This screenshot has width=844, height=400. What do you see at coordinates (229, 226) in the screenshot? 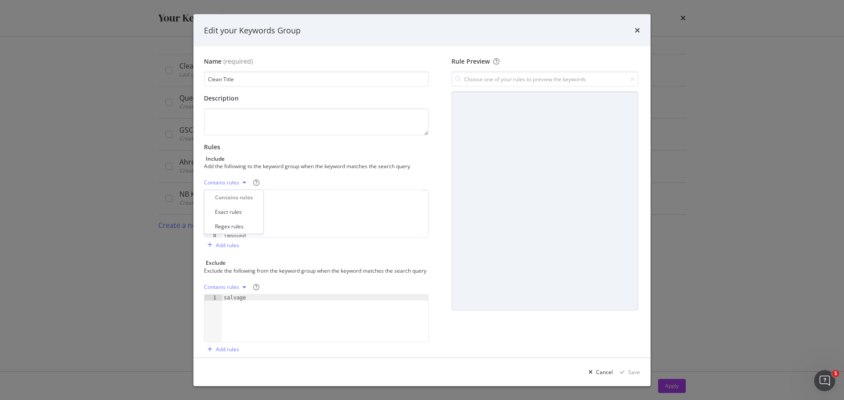
I see `div: Regex rules` at bounding box center [229, 226].